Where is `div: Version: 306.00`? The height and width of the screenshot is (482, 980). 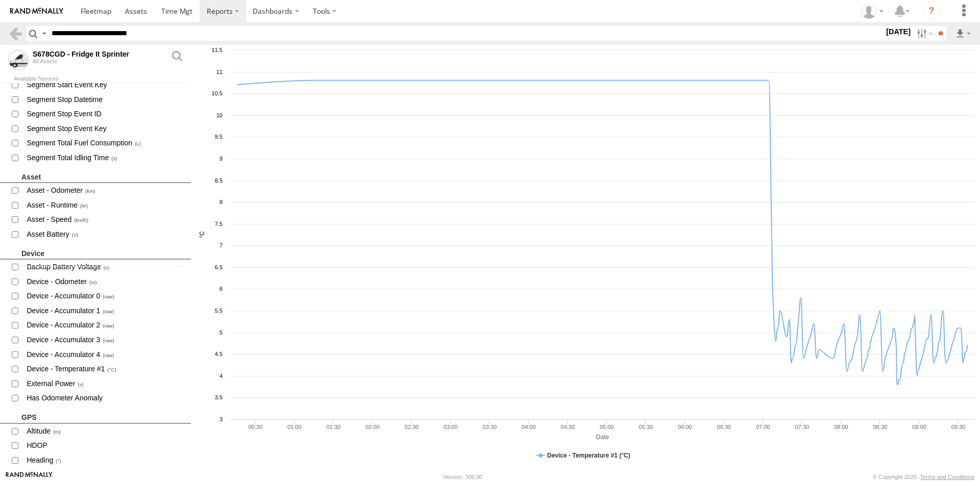
div: Version: 306.00 is located at coordinates (463, 477).